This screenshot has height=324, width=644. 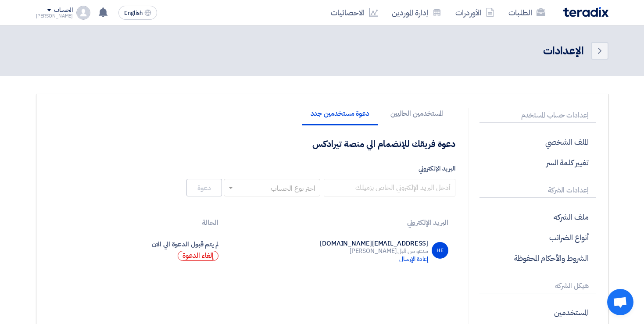 What do you see at coordinates (475, 12) in the screenshot?
I see `a: الأوردرات` at bounding box center [475, 12].